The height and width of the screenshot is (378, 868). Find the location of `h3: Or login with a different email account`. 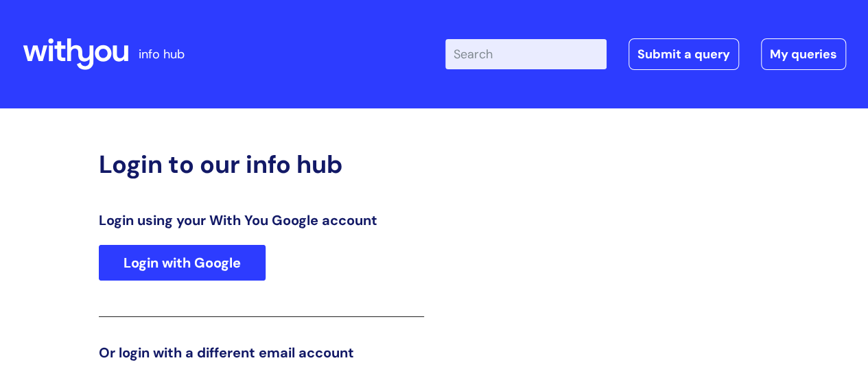

h3: Or login with a different email account is located at coordinates (261, 353).